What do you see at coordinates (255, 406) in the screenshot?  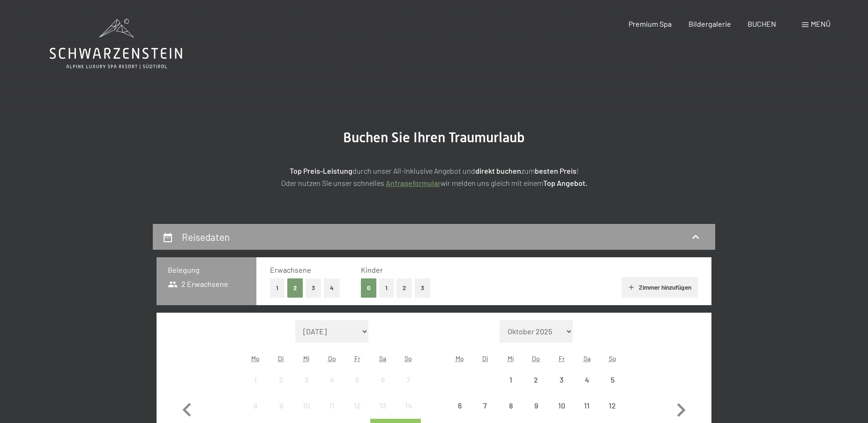 I see `div: Mon Sep 08 2025` at bounding box center [255, 406].